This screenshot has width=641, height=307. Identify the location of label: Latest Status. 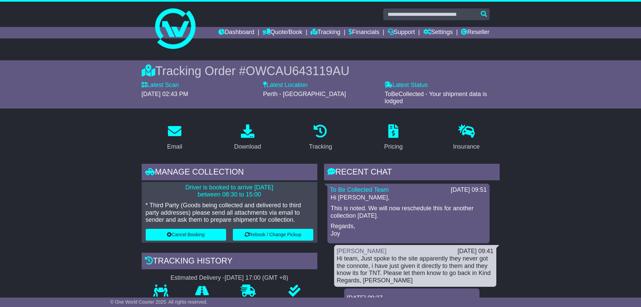
(406, 85).